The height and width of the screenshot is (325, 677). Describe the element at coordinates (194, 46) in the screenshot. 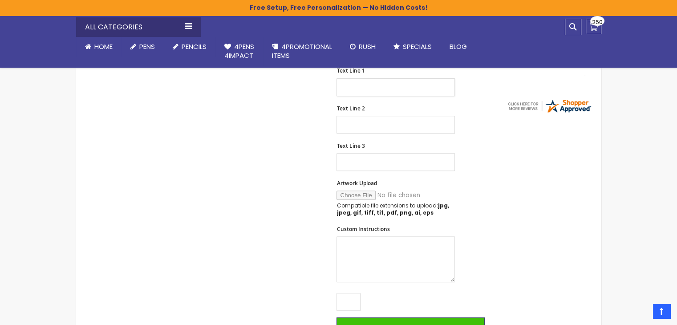

I see `span: Pencils` at that location.